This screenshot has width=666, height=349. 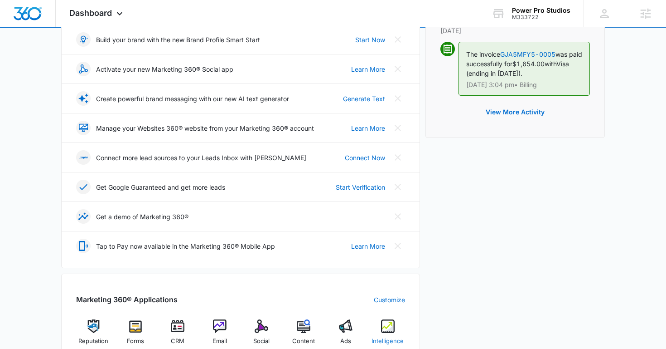 What do you see at coordinates (178, 341) in the screenshot?
I see `span: CRM` at bounding box center [178, 341].